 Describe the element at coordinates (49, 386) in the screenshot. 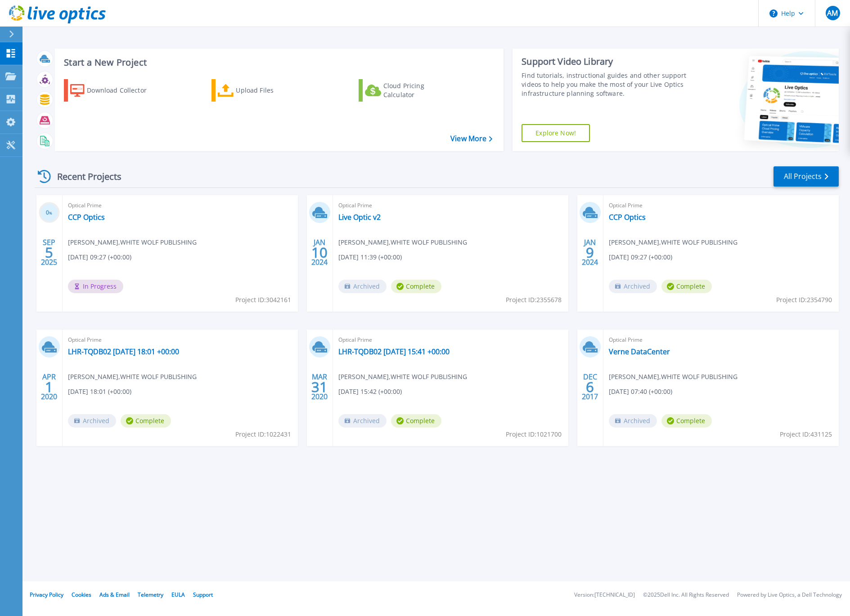

I see `div: APR 2020` at that location.